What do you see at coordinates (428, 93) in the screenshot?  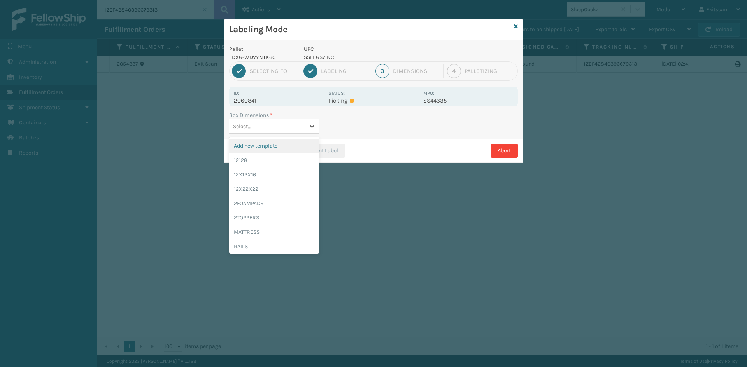 I see `label: MPO:` at bounding box center [428, 93].